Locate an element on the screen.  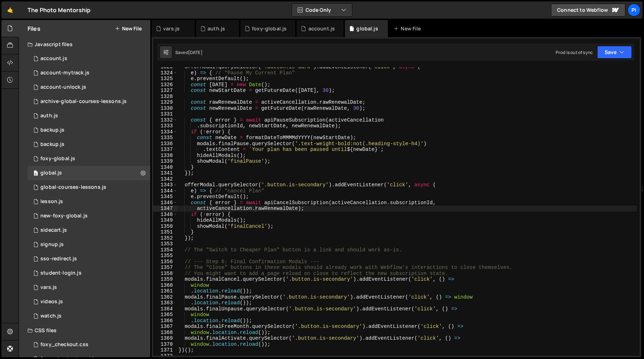
div: 1370 is located at coordinates (166, 345).